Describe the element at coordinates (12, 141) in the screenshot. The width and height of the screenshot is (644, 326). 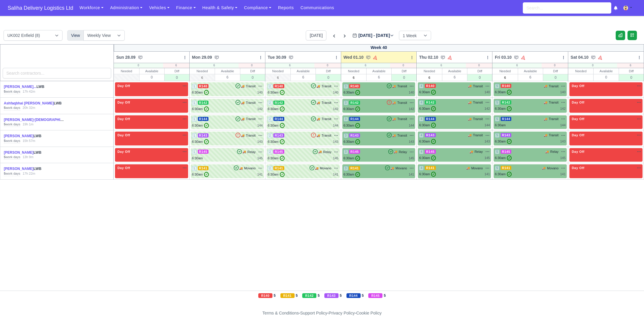
I see `div: work days` at that location.